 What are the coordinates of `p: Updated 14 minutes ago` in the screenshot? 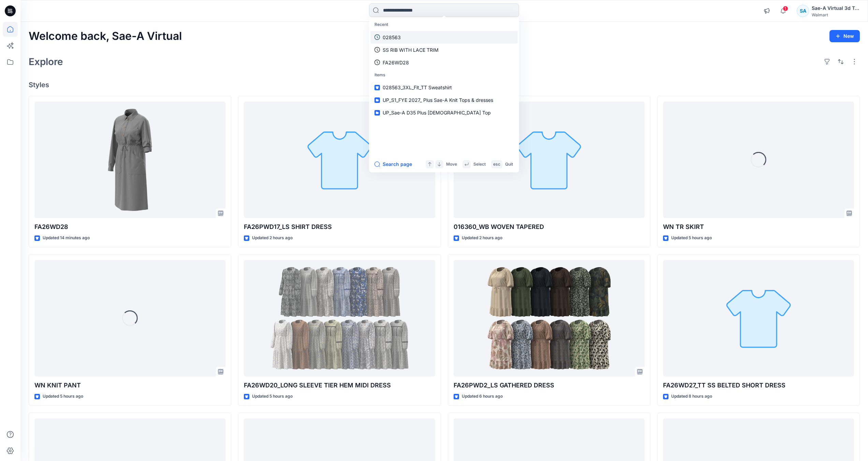 It's located at (66, 238).